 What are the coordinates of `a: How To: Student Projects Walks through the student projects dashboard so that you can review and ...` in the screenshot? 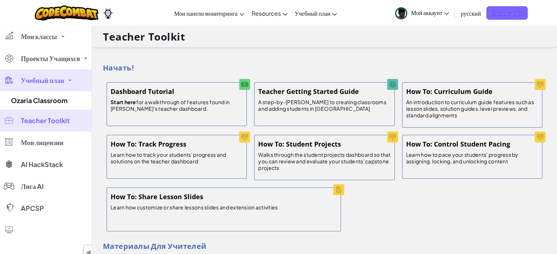 It's located at (324, 158).